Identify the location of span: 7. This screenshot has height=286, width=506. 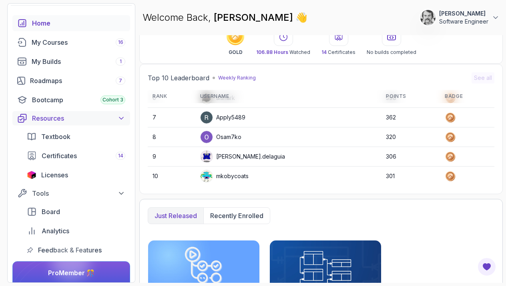
(120, 81).